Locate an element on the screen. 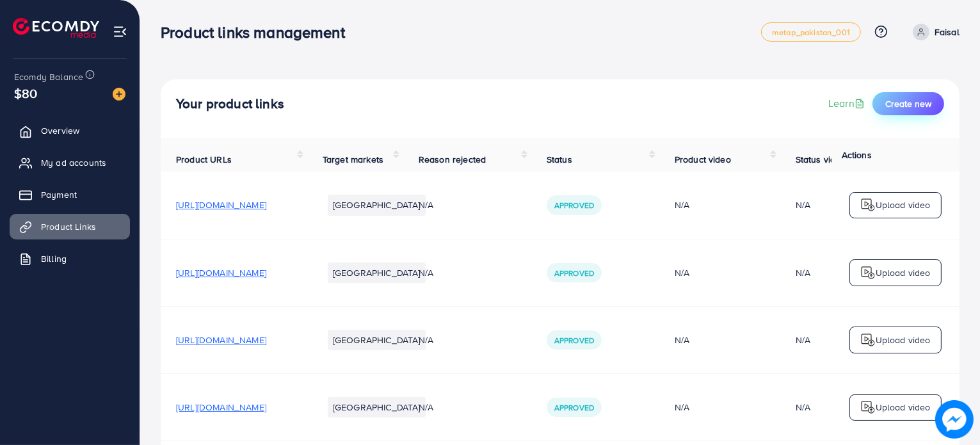  span: Actions is located at coordinates (856, 155).